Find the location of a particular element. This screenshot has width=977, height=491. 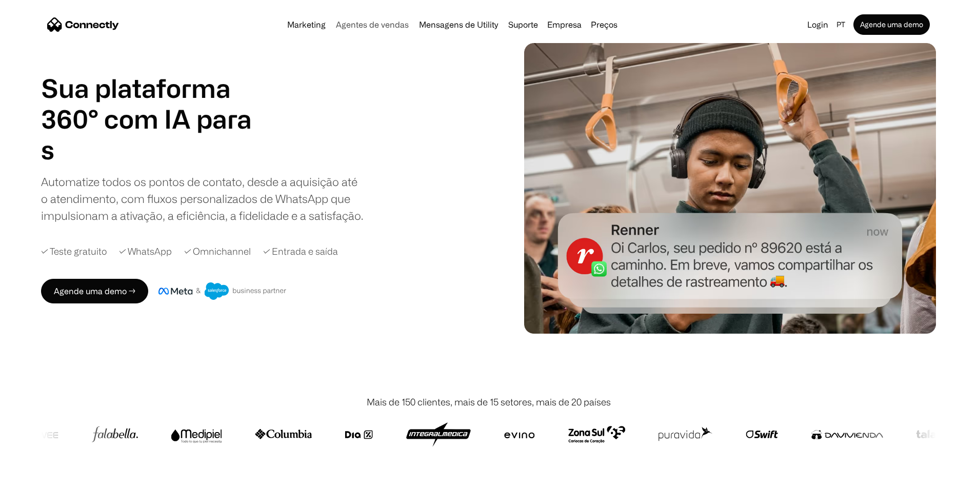

a: Marketing is located at coordinates (306, 25).